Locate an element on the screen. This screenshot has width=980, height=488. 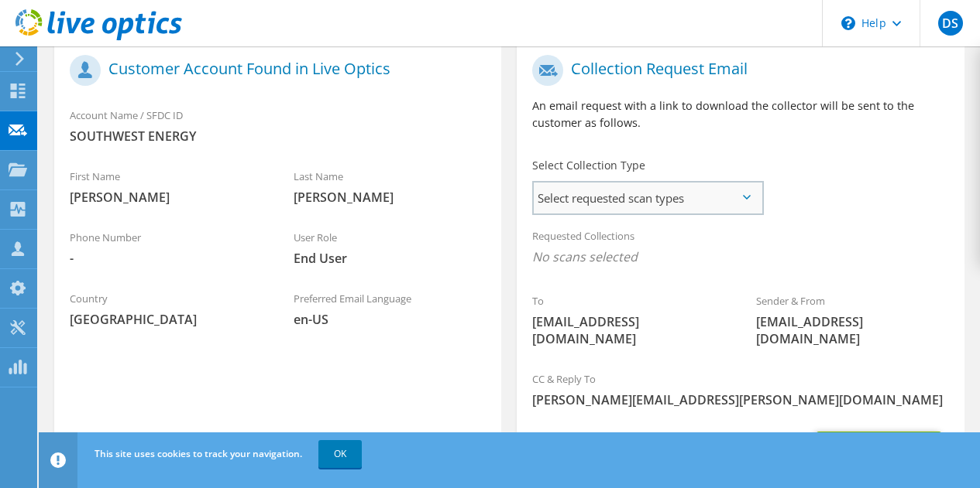
div: Last Name is located at coordinates (390, 186).